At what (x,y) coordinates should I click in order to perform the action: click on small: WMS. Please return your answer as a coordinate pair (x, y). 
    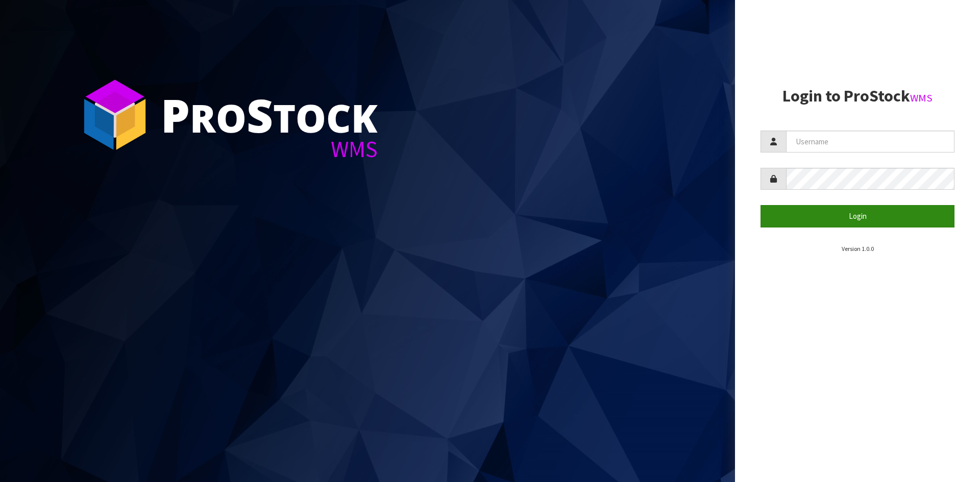
    Looking at the image, I should click on (921, 98).